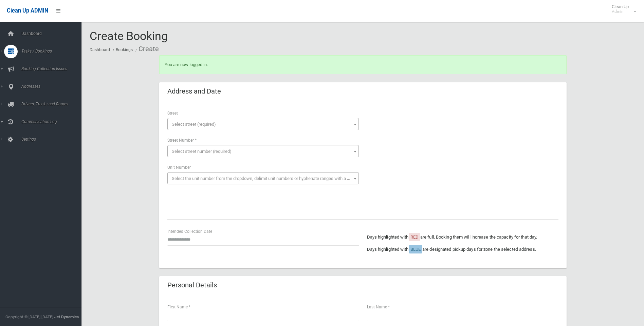 The image size is (644, 326). I want to click on span: Booking Collection Issues, so click(53, 69).